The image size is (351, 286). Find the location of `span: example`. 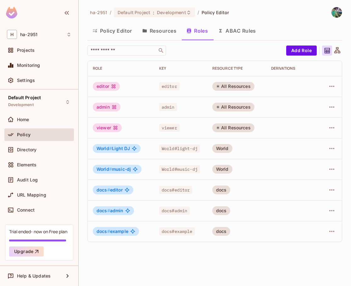

span: example is located at coordinates (112, 232).